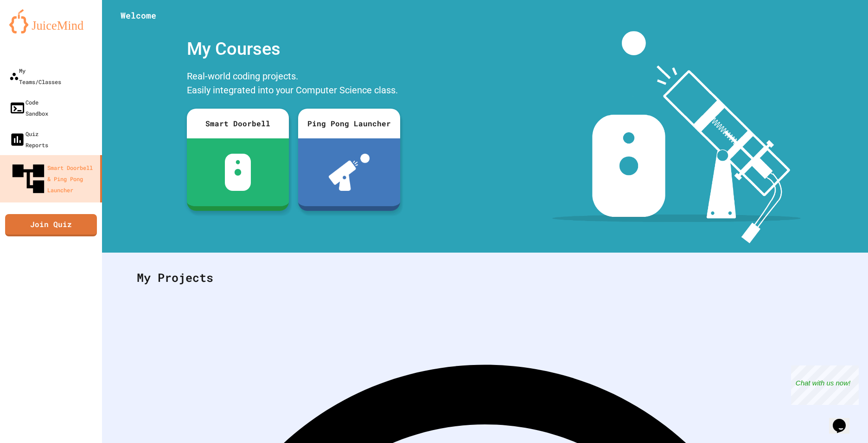  I want to click on div: Real-world coding projects. Easily integrated into your Computer Science class., so click(293, 84).